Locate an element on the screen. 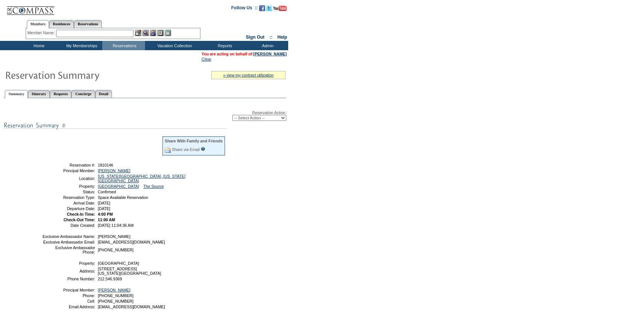  a: The Source is located at coordinates (154, 187).